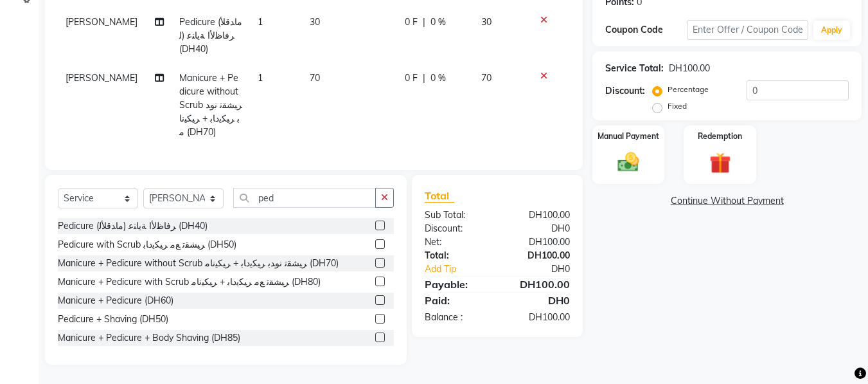 The height and width of the screenshot is (384, 868). What do you see at coordinates (456, 301) in the screenshot?
I see `div: Paid:` at bounding box center [456, 301].